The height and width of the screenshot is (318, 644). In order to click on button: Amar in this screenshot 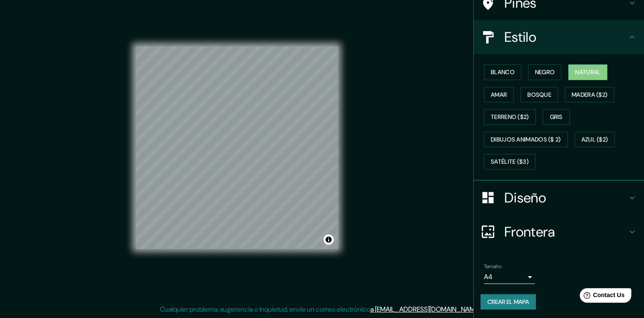, I will do `click(499, 94)`.